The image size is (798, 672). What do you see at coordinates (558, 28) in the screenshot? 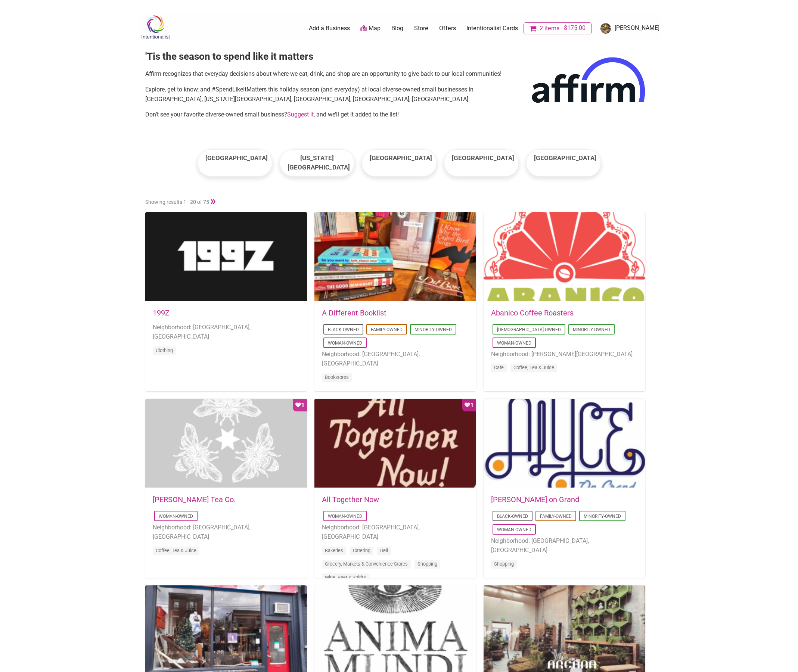
I see `a: Cart2 items$175.00` at bounding box center [558, 28].